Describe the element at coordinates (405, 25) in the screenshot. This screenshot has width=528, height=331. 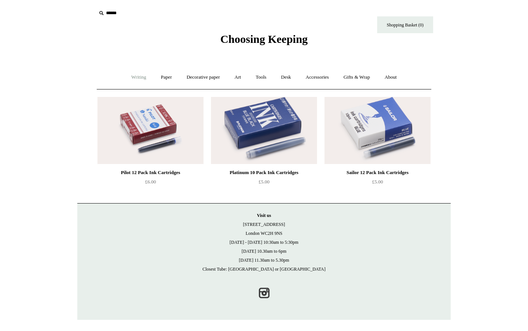
I see `a: Shopping Basket (0)` at that location.